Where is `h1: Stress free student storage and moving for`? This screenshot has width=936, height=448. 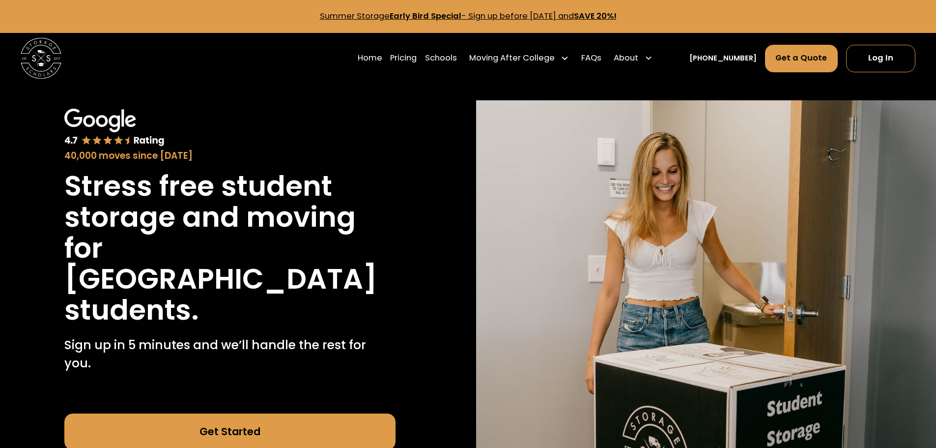
h1: Stress free student storage and moving for is located at coordinates (230, 217).